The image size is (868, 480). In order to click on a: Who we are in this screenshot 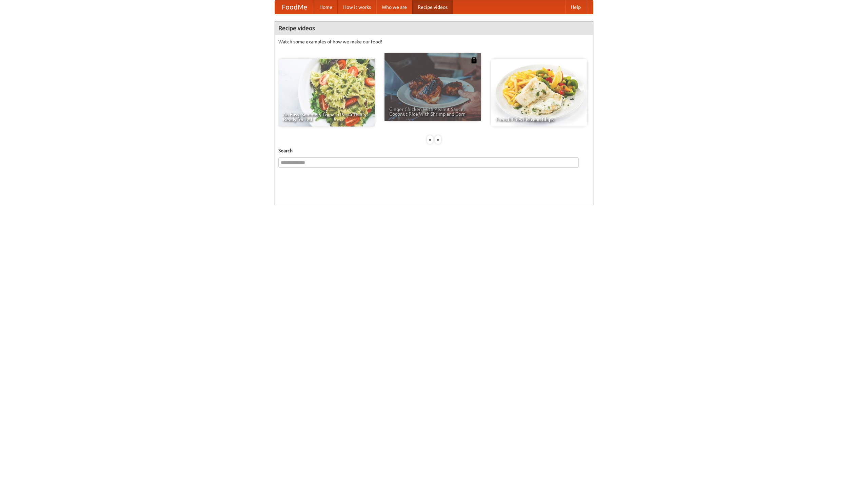, I will do `click(394, 7)`.